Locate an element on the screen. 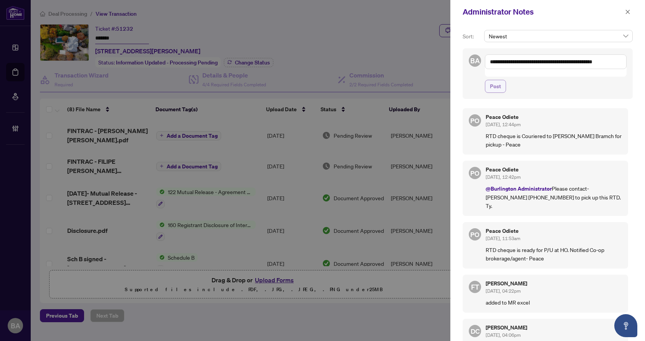  span: @Burlington Administrator is located at coordinates (519, 188).